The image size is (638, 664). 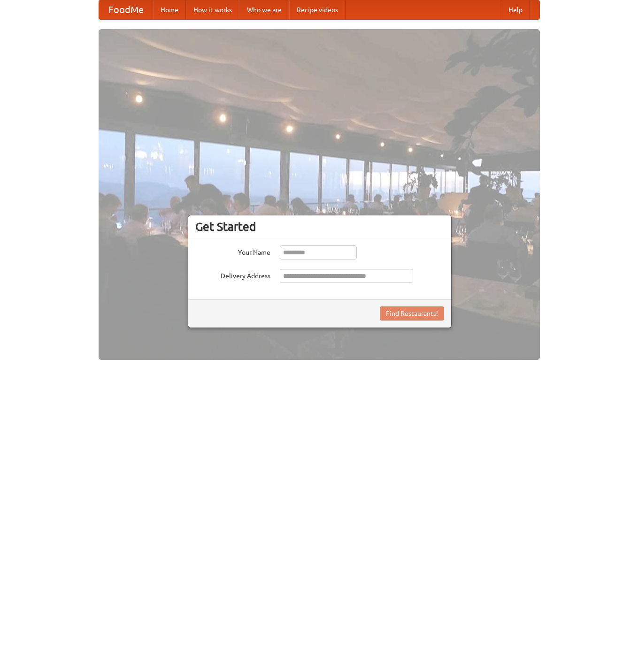 What do you see at coordinates (169, 10) in the screenshot?
I see `a: Home` at bounding box center [169, 10].